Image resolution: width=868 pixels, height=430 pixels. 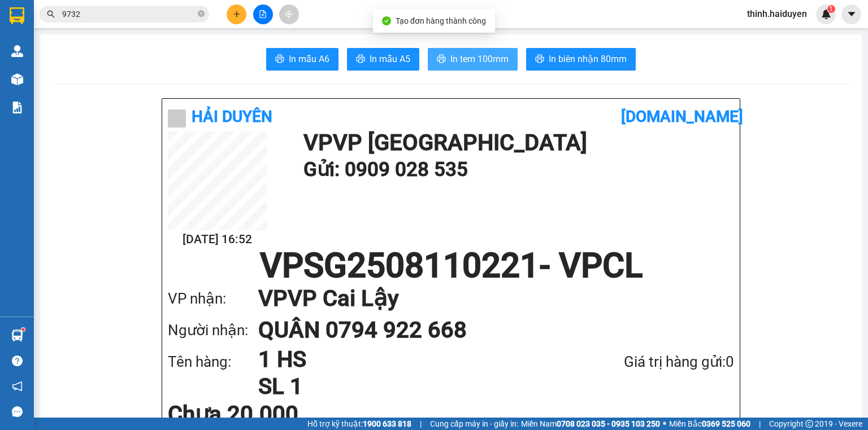 I want to click on strong: 0369 525 060, so click(x=727, y=424).